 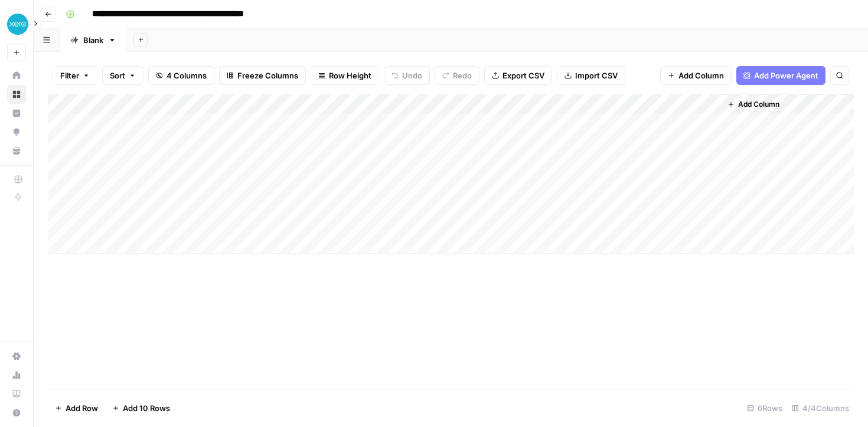 What do you see at coordinates (69, 75) in the screenshot?
I see `span: Filter` at bounding box center [69, 75].